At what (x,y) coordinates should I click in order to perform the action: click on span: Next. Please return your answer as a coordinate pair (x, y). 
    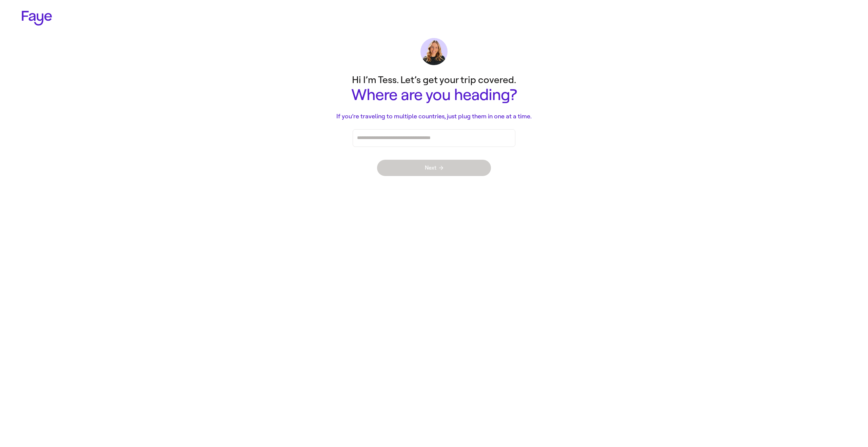
    Looking at the image, I should click on (434, 168).